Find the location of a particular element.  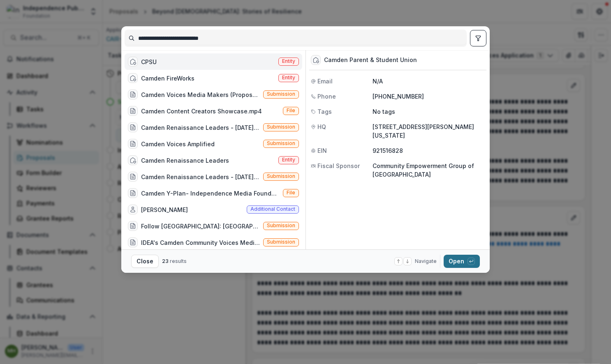

p: No tags is located at coordinates (383, 111).